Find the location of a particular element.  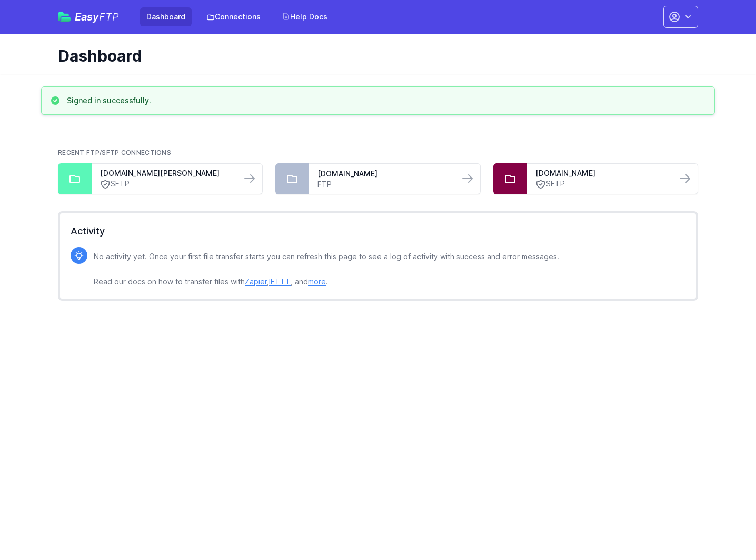

h2: Activity is located at coordinates (378, 231).